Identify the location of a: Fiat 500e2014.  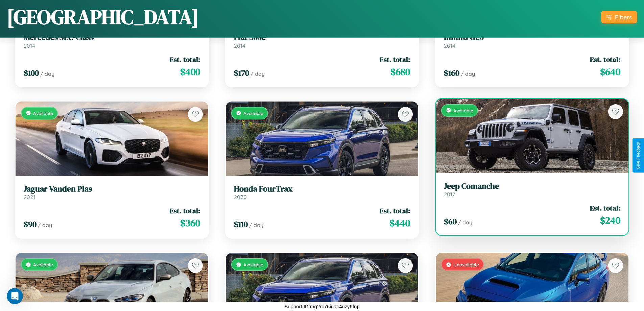
(322, 40).